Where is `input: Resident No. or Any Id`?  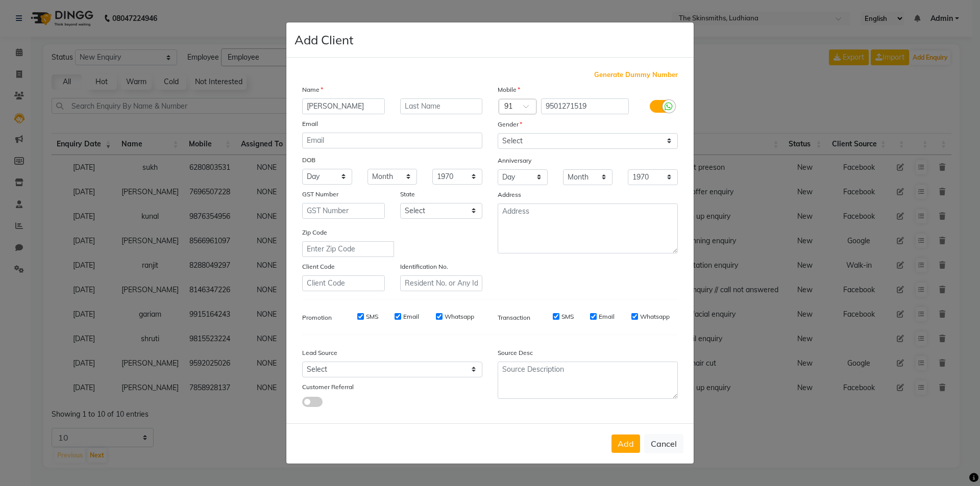
input: Resident No. or Any Id is located at coordinates (441, 283).